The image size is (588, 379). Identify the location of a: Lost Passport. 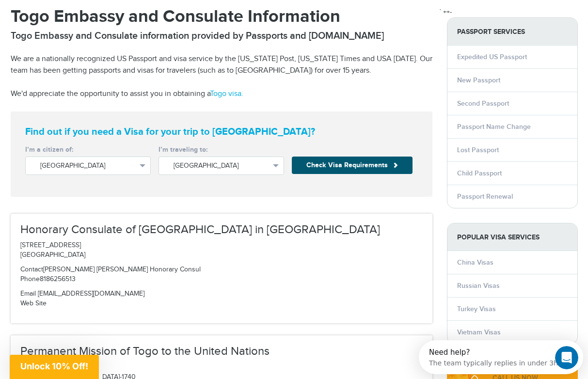
(478, 150).